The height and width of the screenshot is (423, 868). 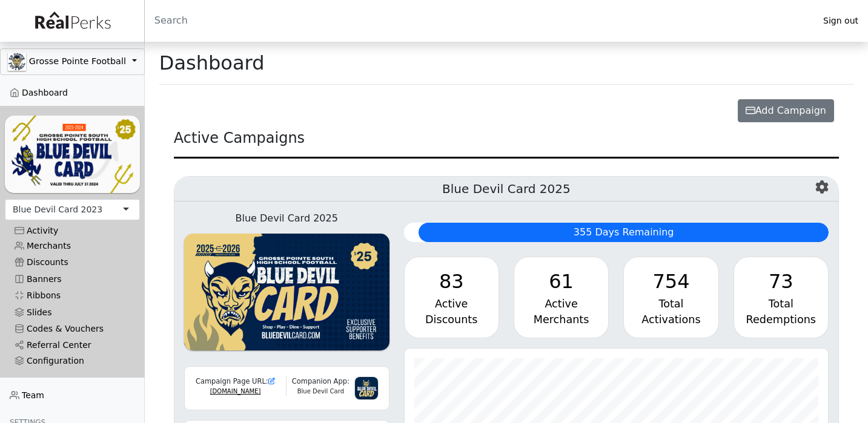 What do you see at coordinates (72, 345) in the screenshot?
I see `a: Referral Center` at bounding box center [72, 345].